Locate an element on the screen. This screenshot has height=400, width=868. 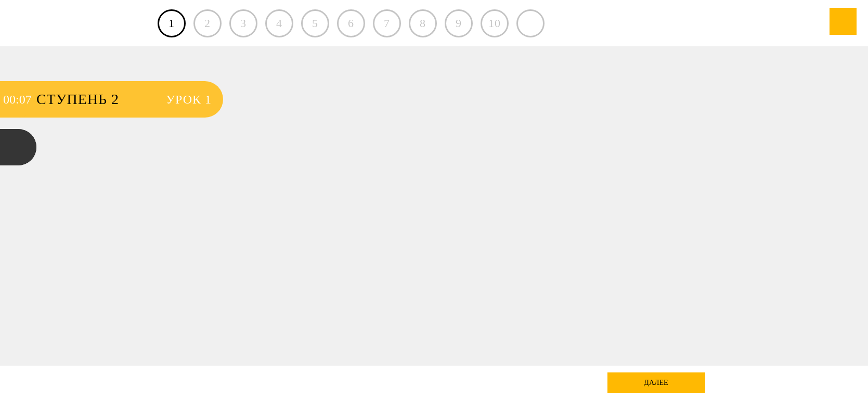
div: далее is located at coordinates (656, 383).